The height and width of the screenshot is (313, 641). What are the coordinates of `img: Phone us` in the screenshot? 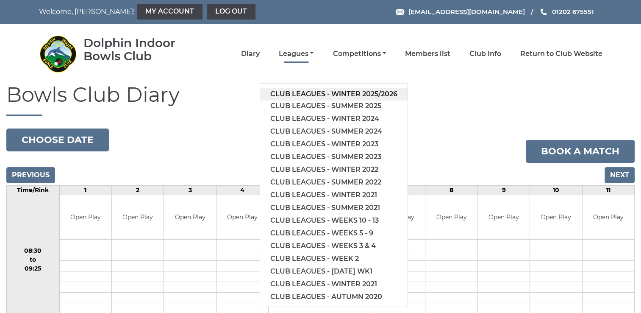 It's located at (543, 12).